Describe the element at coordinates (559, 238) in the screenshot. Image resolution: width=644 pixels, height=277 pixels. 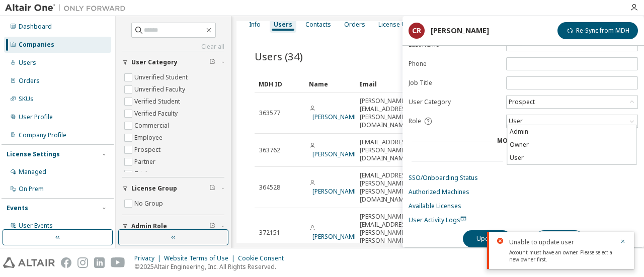
I see `button: Close` at that location.